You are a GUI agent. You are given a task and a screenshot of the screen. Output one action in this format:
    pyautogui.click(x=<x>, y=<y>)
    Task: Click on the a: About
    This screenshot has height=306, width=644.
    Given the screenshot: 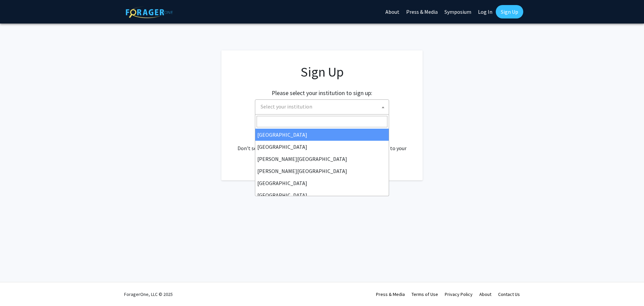 What is the action you would take?
    pyautogui.click(x=486, y=294)
    